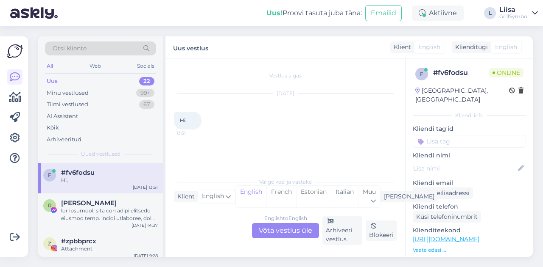 The height and width of the screenshot is (267, 543). I want to click on input: Lisa tag, so click(469, 142).